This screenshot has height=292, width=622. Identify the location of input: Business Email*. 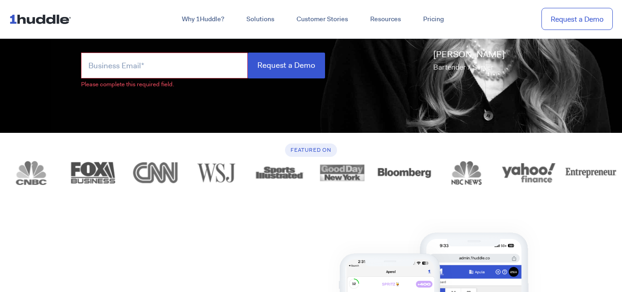
(164, 65).